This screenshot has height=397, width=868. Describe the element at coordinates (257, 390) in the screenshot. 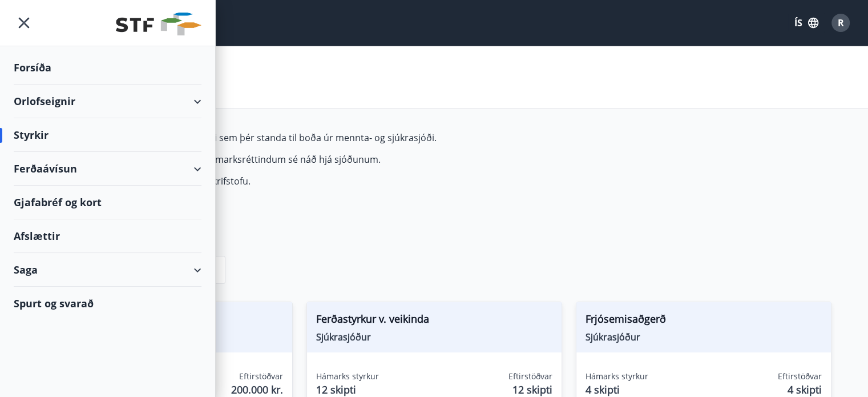

I see `span: 200.000 kr.` at that location.